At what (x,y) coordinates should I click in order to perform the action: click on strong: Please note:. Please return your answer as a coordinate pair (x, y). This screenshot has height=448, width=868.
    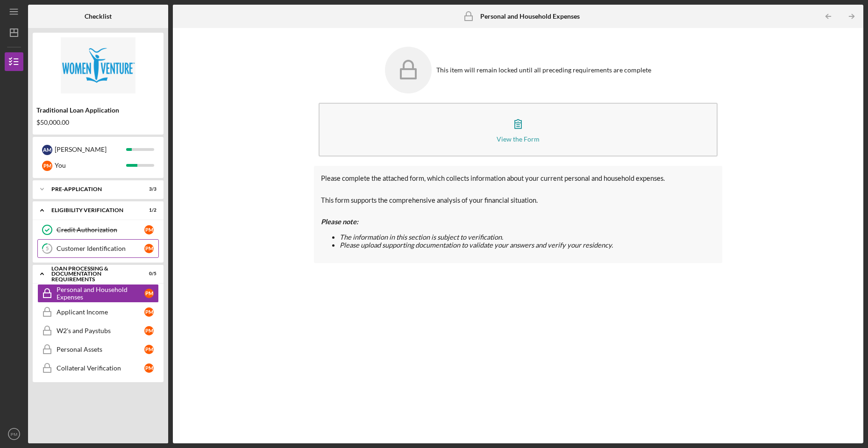
    Looking at the image, I should click on (340, 221).